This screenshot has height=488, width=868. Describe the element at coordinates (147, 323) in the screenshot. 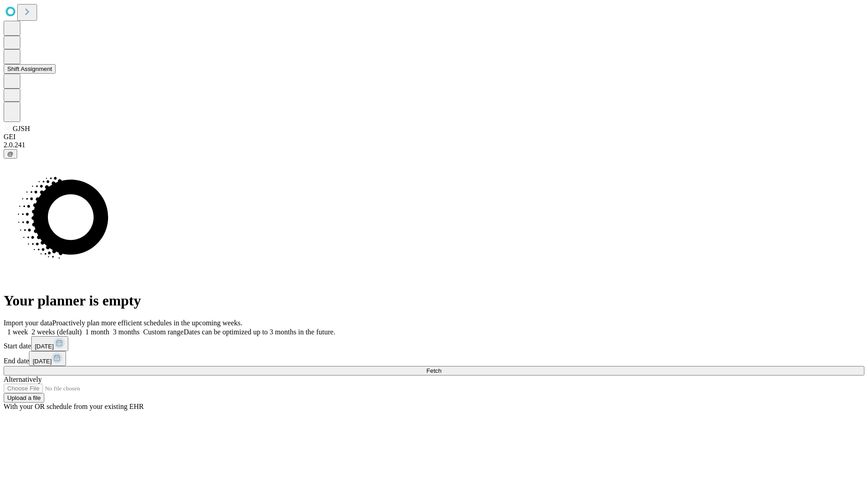

I see `span: Proactively plan more efficient schedules in the upcoming weeks.` at that location.